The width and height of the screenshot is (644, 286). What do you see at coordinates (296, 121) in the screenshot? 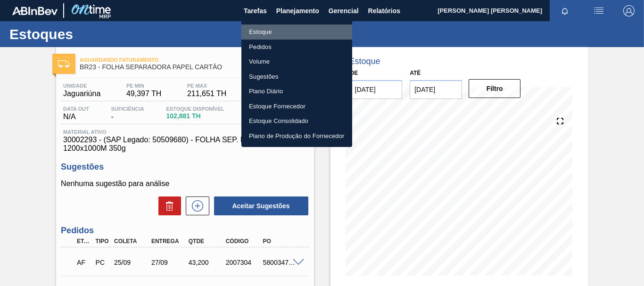
I see `li: Estoque Consolidado` at bounding box center [296, 121].